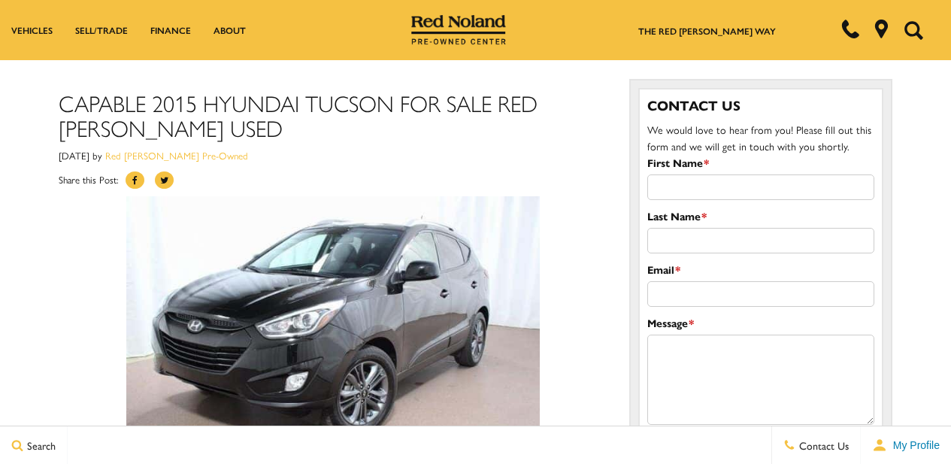 This screenshot has width=951, height=464. Describe the element at coordinates (458, 30) in the screenshot. I see `img: Red Noland Pre-Owned` at that location.